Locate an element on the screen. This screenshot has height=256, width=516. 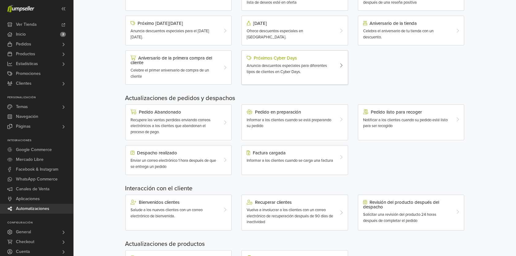
span: Notificar a los clientes cuando su pedido esté listo para ser recogido is located at coordinates (406, 123).